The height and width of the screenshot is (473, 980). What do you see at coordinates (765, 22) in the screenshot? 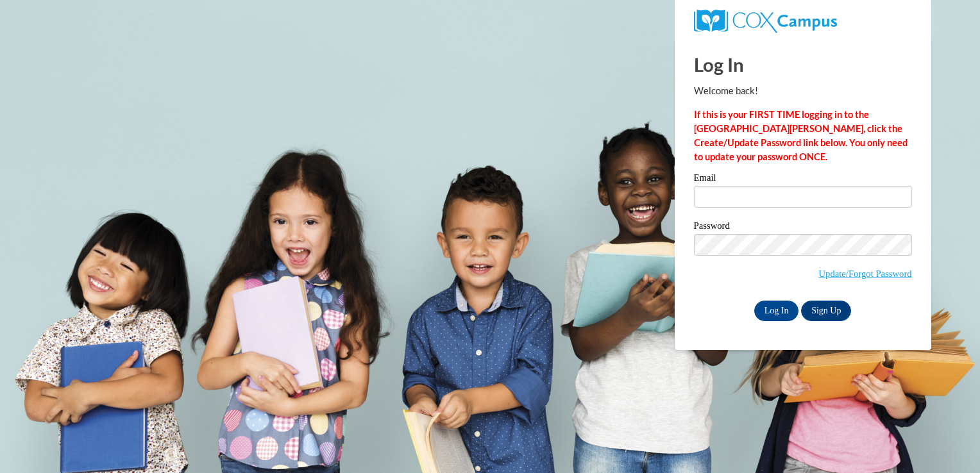
I see `img: COX Campus` at bounding box center [765, 22].